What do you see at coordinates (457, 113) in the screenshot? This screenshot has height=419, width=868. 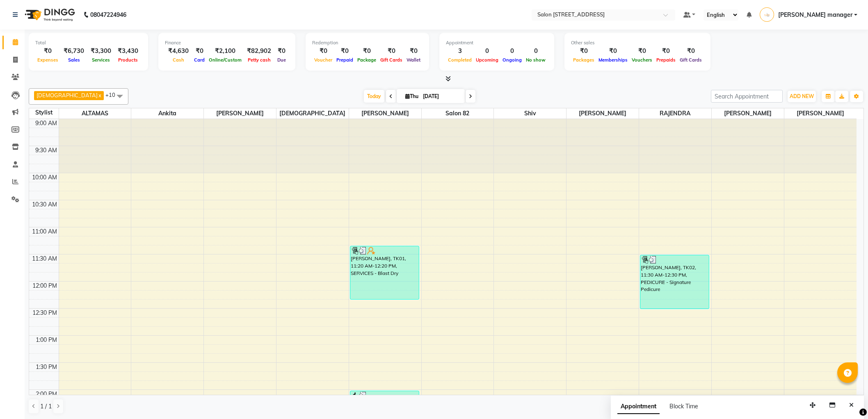 I see `span: Salon 82` at bounding box center [457, 113].